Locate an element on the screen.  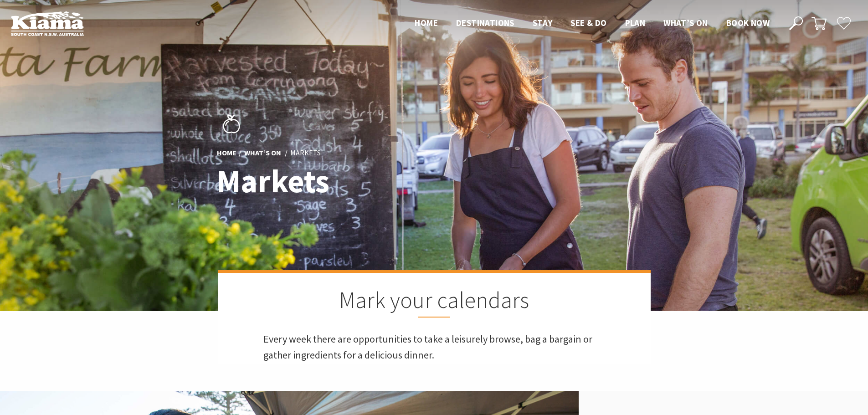
span: Book now is located at coordinates (748, 23).